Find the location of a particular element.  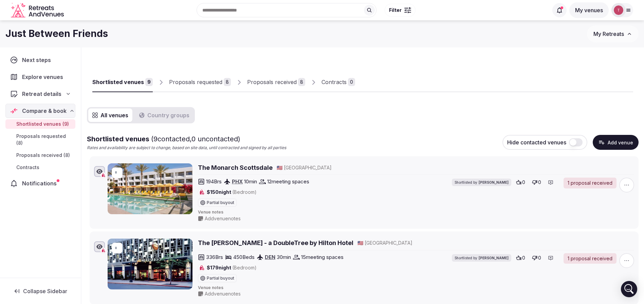

span: $179 night is located at coordinates (232, 268).